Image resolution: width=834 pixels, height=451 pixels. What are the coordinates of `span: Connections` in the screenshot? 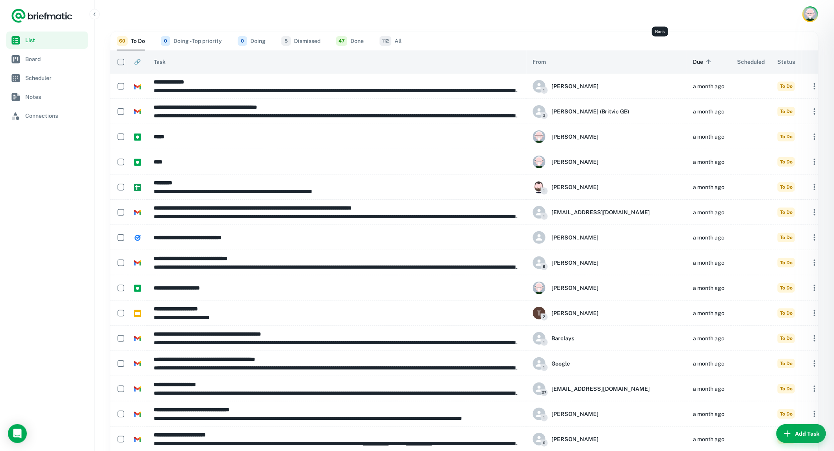 It's located at (55, 116).